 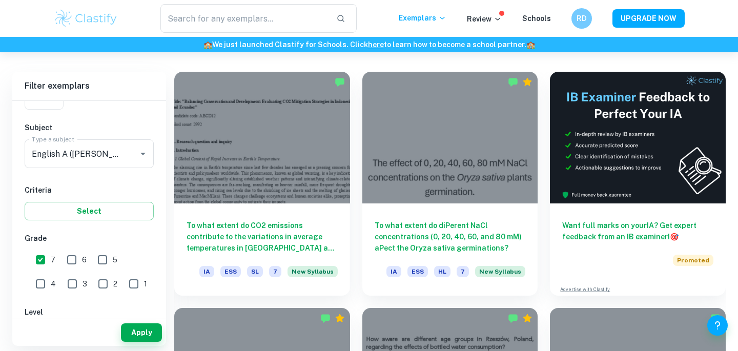 What do you see at coordinates (693, 260) in the screenshot?
I see `span: Promoted` at bounding box center [693, 260].